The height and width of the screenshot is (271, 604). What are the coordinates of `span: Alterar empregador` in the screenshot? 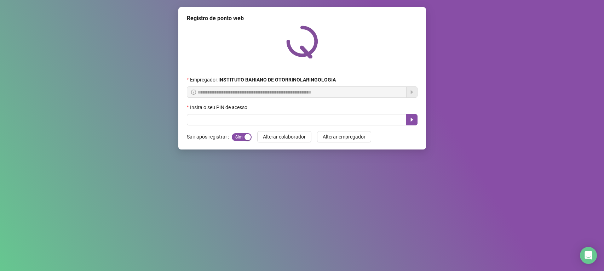 It's located at (344, 136).